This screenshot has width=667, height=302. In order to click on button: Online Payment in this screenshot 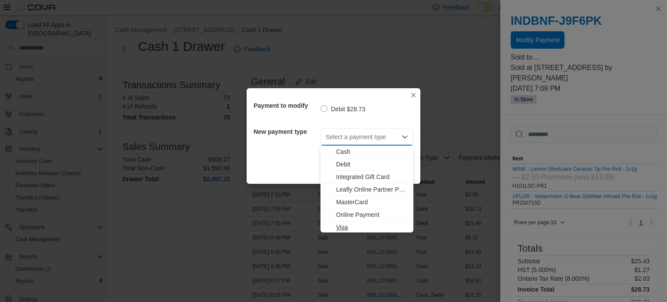, I will do `click(367, 214)`.